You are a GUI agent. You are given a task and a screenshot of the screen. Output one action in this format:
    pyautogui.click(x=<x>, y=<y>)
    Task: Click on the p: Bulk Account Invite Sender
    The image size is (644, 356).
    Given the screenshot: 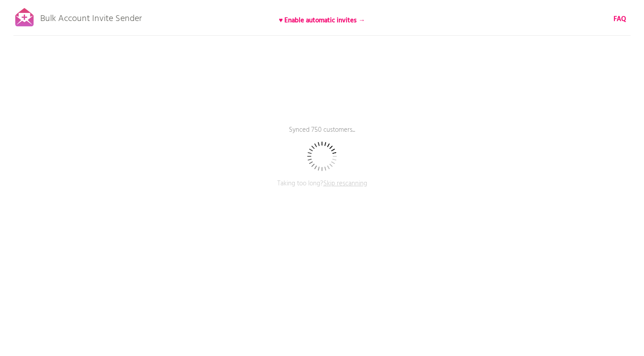 What is the action you would take?
    pyautogui.click(x=91, y=17)
    